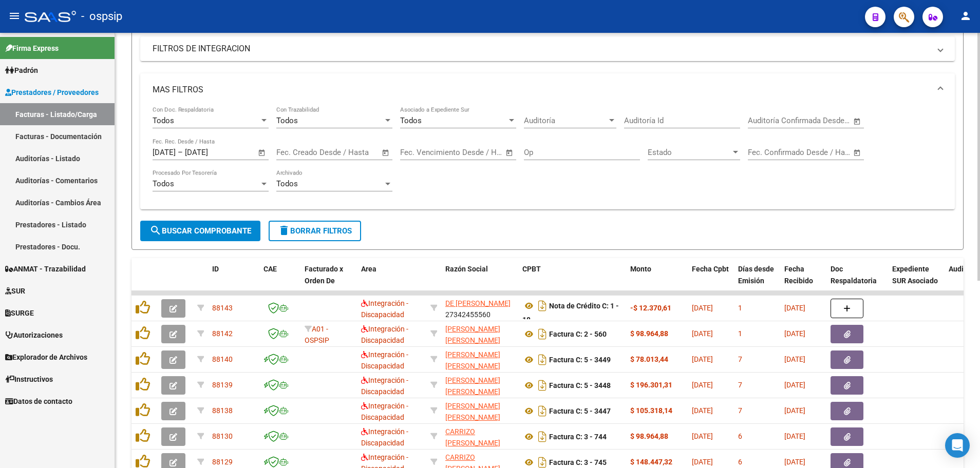 The image size is (980, 468). Describe the element at coordinates (798, 275) in the screenshot. I see `span: Fecha Recibido` at that location.